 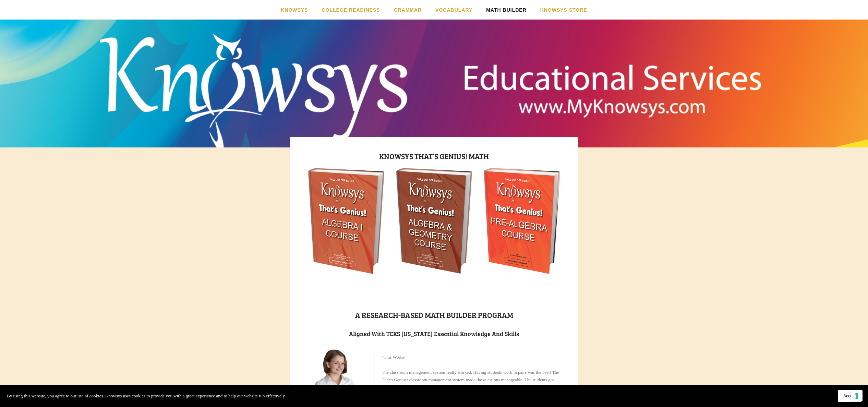 What do you see at coordinates (434, 156) in the screenshot?
I see `h1: Knowsys that’s Genius! Math` at bounding box center [434, 156].